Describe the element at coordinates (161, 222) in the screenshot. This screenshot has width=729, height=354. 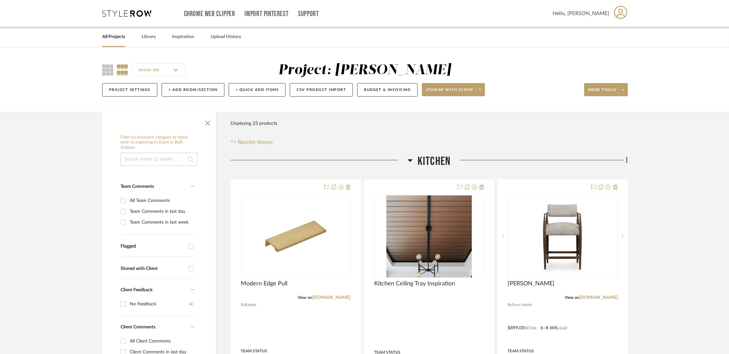
I see `div: Team Comments in last week` at that location.